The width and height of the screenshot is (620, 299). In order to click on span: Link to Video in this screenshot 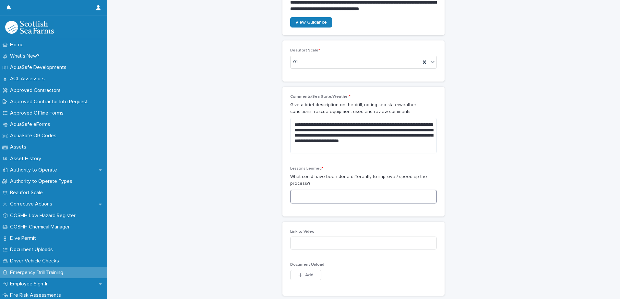, I will do `click(302, 232)`.